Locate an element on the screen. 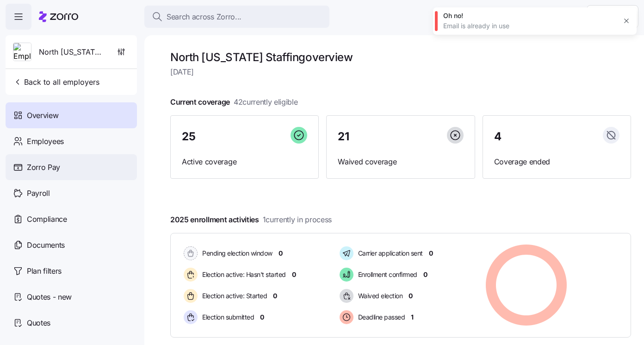 Image resolution: width=644 pixels, height=345 pixels. span: Overview is located at coordinates (43, 115).